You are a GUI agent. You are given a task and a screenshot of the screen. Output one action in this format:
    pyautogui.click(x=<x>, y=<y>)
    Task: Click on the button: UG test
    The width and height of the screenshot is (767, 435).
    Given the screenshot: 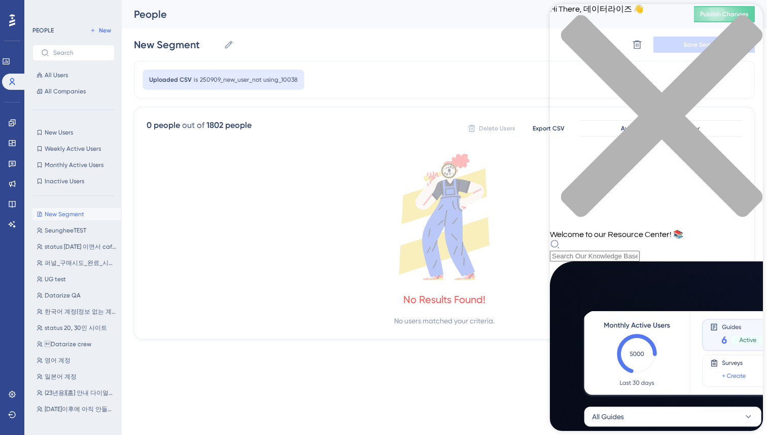 What is the action you would take?
    pyautogui.click(x=77, y=279)
    